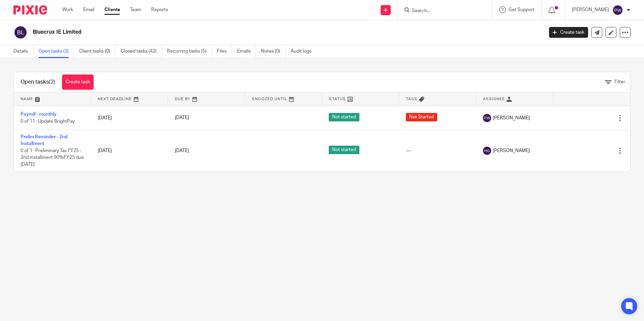 This screenshot has height=321, width=644. I want to click on a: Work, so click(68, 10).